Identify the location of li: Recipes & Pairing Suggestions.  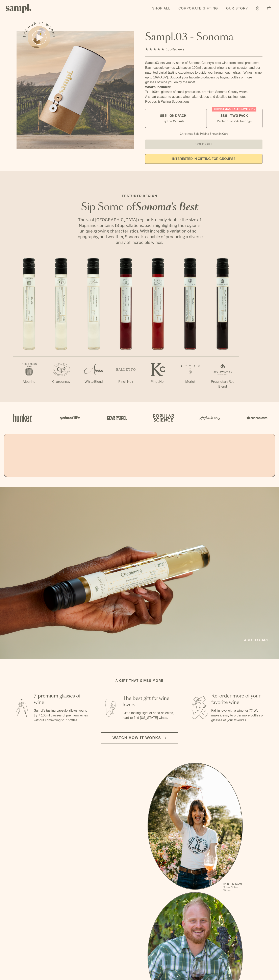
(204, 101).